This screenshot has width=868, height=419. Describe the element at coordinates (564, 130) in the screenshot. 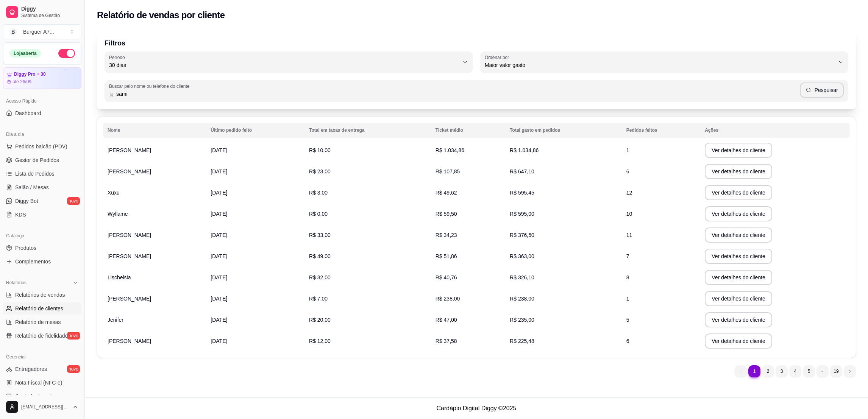

I see `th: Total gasto em pedidos` at that location.